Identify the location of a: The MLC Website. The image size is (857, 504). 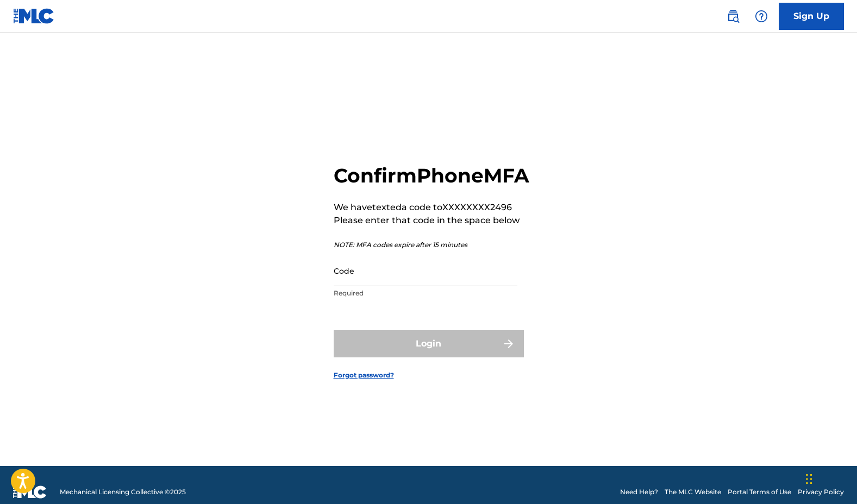
(693, 492).